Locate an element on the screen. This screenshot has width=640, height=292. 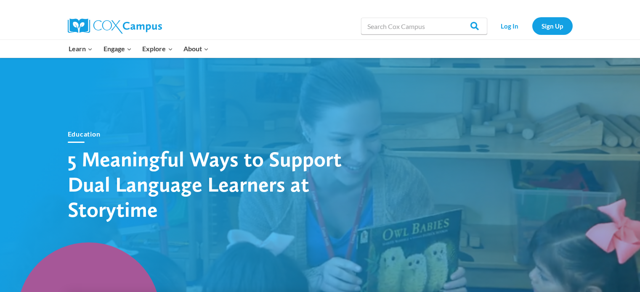
span: Explore is located at coordinates (157, 49).